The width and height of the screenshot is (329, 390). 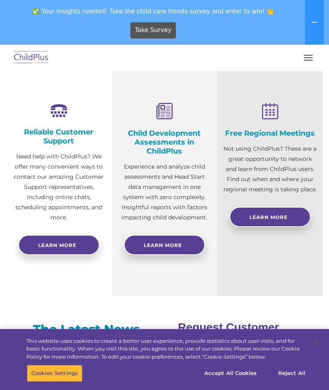 What do you see at coordinates (59, 187) in the screenshot?
I see `p: Need help with ChildPlus? We offer many convenient ways to contact our amazing Customer Support r...` at bounding box center [59, 187].